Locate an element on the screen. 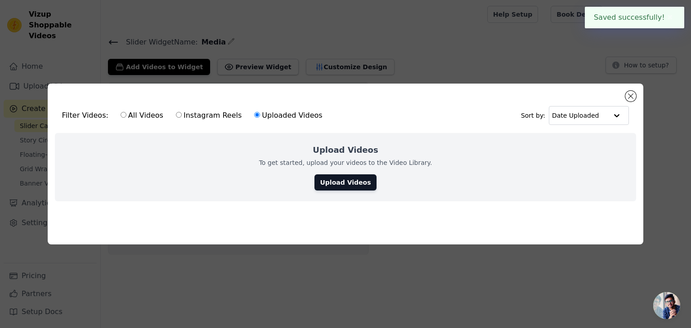  h2: Upload Videos is located at coordinates (345, 150).